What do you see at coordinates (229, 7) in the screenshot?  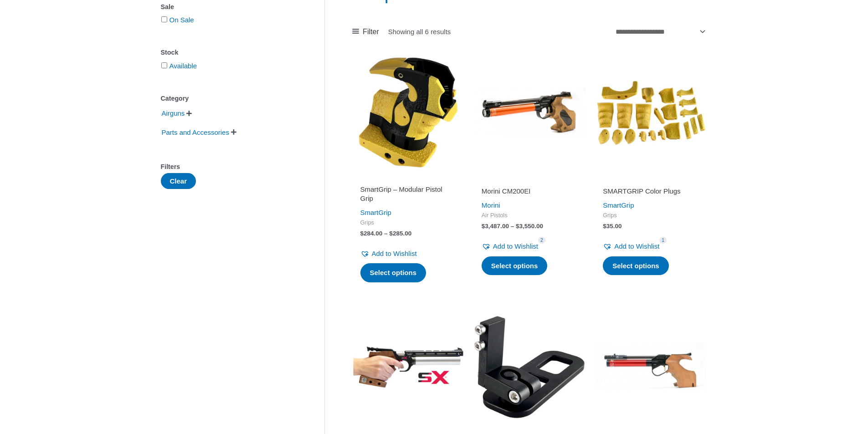 I see `div: Sale` at bounding box center [229, 7].